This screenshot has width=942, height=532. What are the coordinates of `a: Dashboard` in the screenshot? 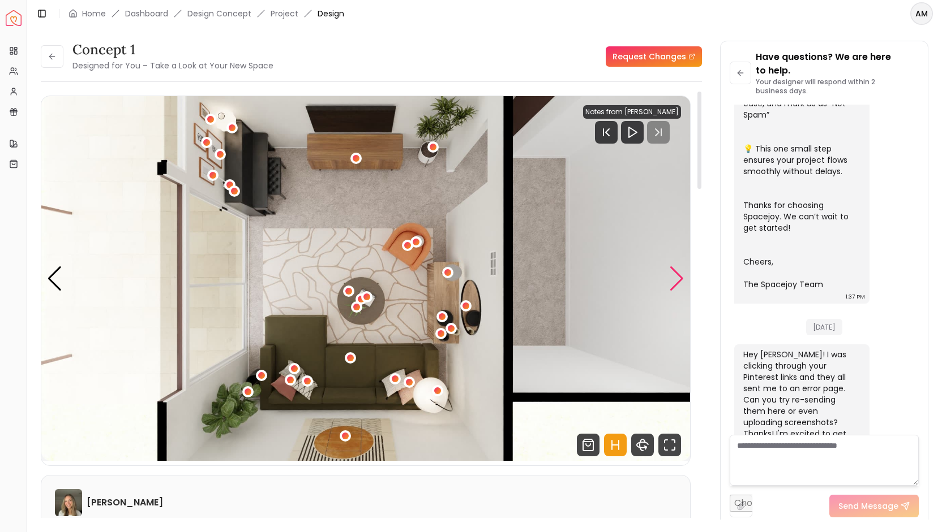 It's located at (147, 14).